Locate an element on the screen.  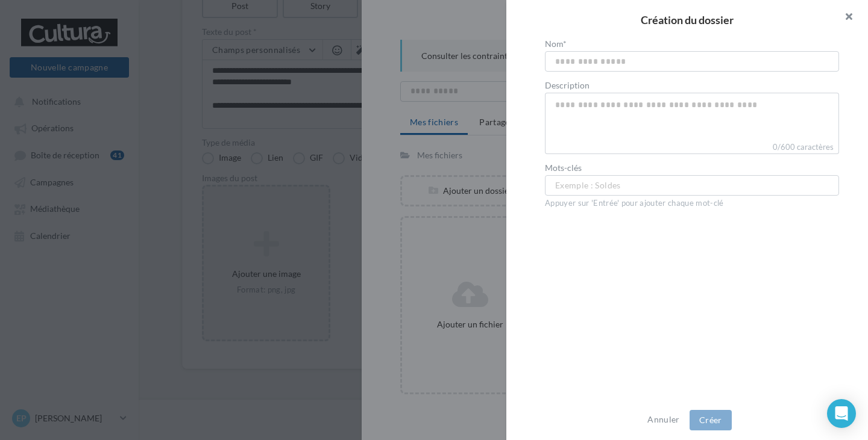
div: Open Intercom Messenger is located at coordinates (841, 413).